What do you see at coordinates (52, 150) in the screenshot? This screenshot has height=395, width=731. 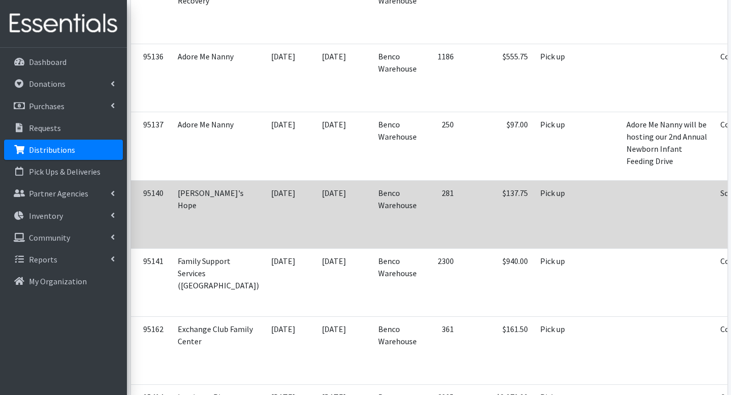 I see `p: Distributions` at bounding box center [52, 150].